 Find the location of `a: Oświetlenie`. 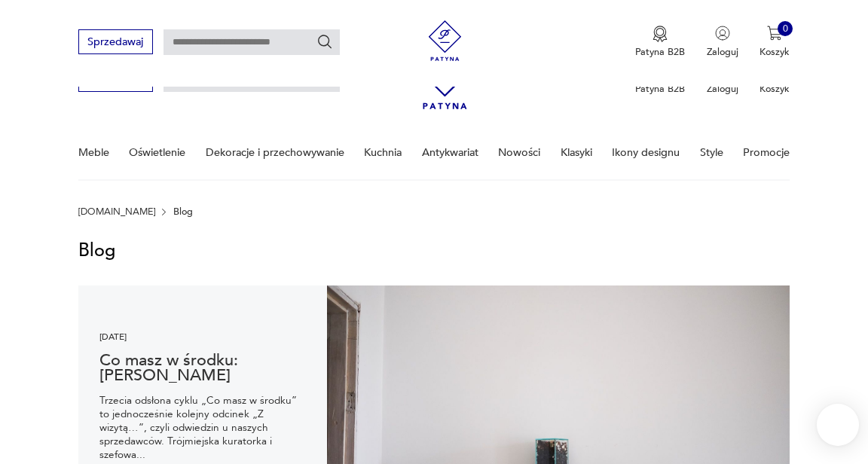

a: Oświetlenie is located at coordinates (156, 152).